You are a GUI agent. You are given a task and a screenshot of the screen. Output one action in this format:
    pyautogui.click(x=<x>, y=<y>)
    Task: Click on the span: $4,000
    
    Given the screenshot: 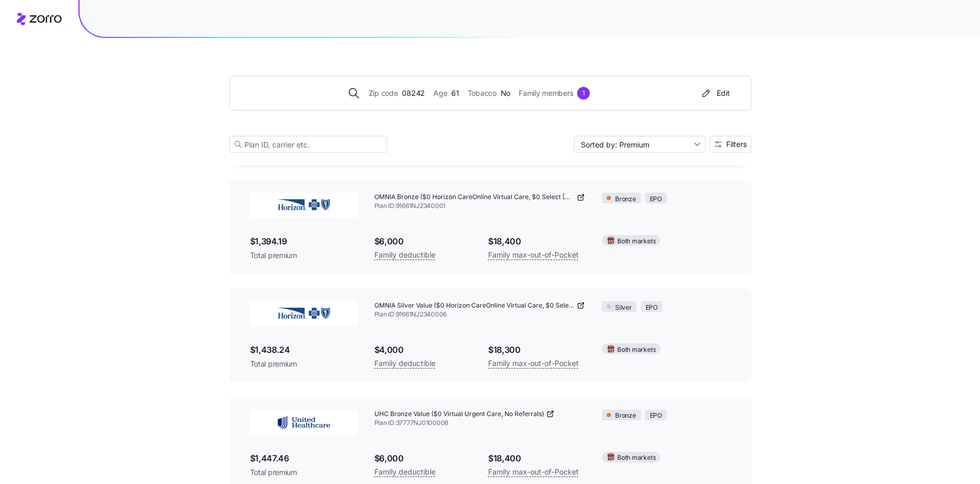 What is the action you would take?
    pyautogui.click(x=422, y=350)
    